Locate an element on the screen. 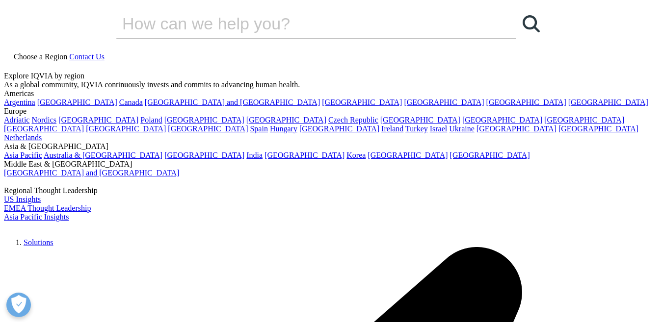 The height and width of the screenshot is (322, 662). a: Czech Republic is located at coordinates (353, 120).